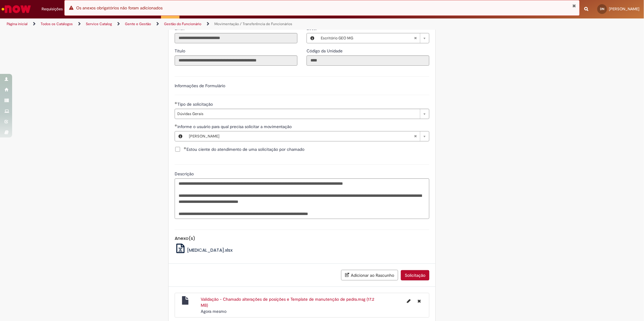 Image resolution: width=644 pixels, height=321 pixels. What do you see at coordinates (368, 60) in the screenshot?
I see `input: Código da Unidade` at bounding box center [368, 60].